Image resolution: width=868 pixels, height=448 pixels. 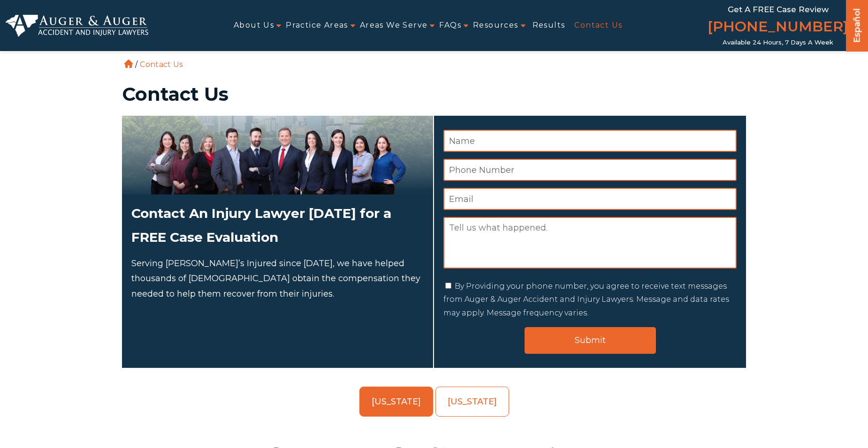 What do you see at coordinates (586, 299) in the screenshot?
I see `label: By Providing your phone number, you agree to receive text messages from Auger & Auger Accident an...` at bounding box center [586, 299].